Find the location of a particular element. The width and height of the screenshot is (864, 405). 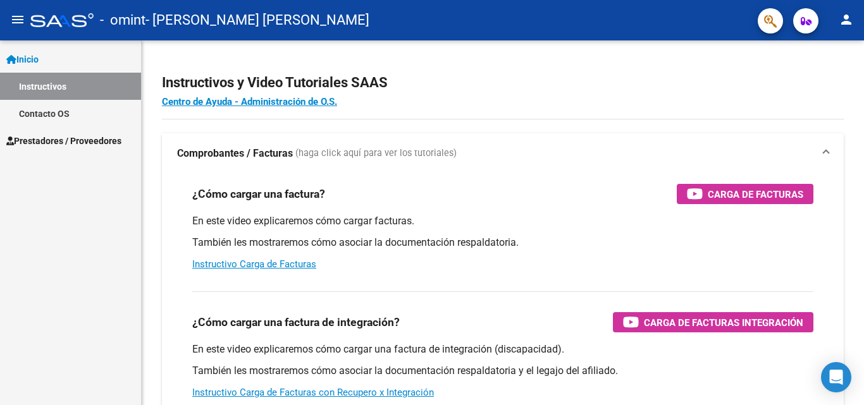

p: También les mostraremos cómo asociar la documentación respaldatoria y el legajo del afiliado. is located at coordinates (503, 371).